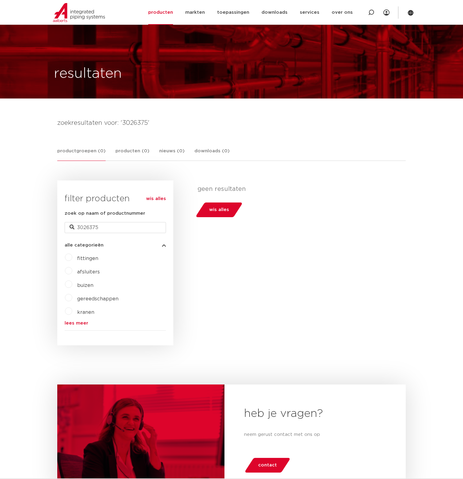  What do you see at coordinates (87, 258) in the screenshot?
I see `span: fittingen` at bounding box center [87, 258].